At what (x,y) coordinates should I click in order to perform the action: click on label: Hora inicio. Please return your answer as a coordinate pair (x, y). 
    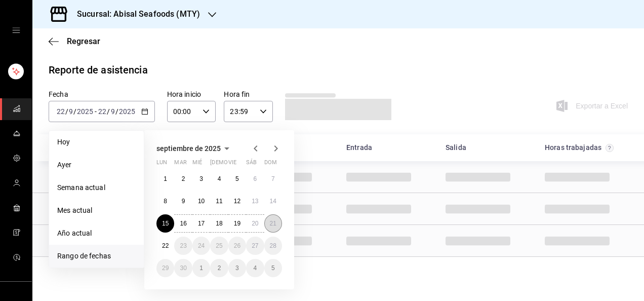
    Looking at the image, I should click on (191, 94).